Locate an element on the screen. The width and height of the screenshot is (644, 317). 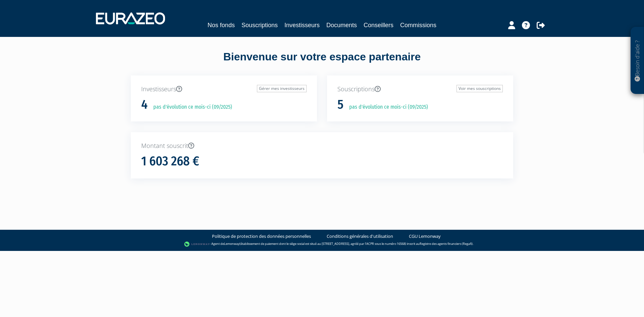
img: logo-lemonway.png is located at coordinates (197, 244).